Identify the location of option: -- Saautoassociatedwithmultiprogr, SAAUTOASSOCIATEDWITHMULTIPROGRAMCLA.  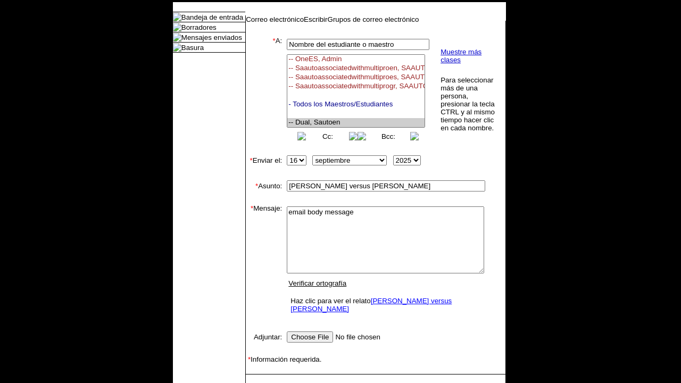
(356, 86).